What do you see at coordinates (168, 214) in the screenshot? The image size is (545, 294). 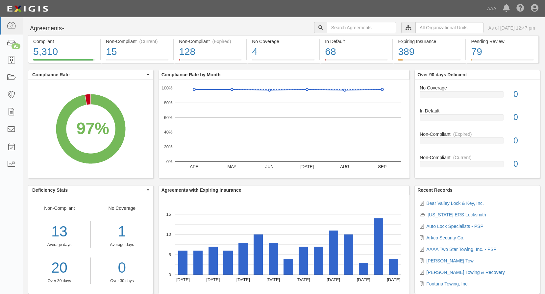 I see `text: 15` at bounding box center [168, 214].